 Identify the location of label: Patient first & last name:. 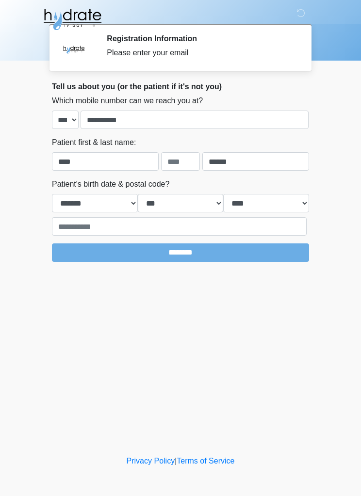
(94, 143).